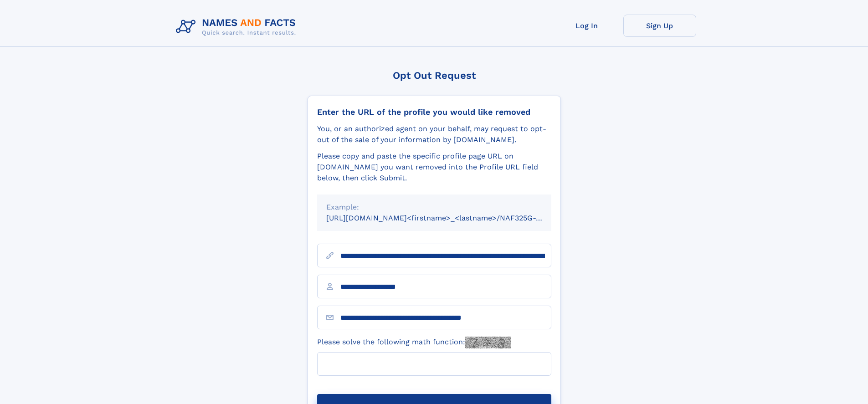 The image size is (868, 404). I want to click on a: Sign Up, so click(660, 26).